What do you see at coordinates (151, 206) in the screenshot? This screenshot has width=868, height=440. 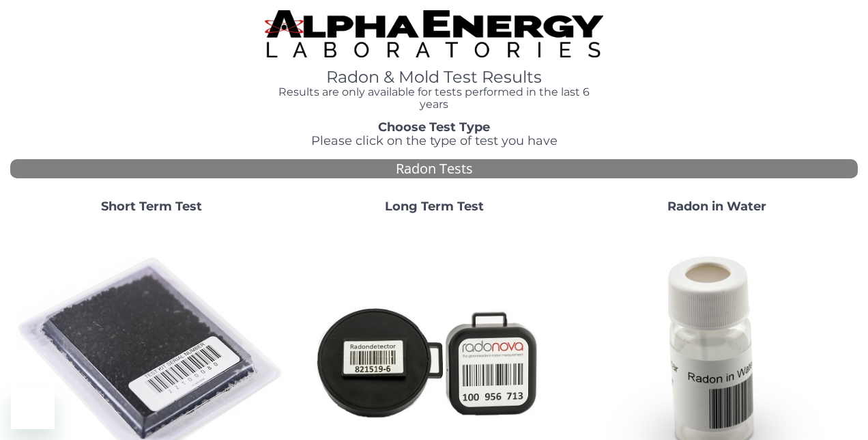 I see `strong: Short Term Test` at bounding box center [151, 206].